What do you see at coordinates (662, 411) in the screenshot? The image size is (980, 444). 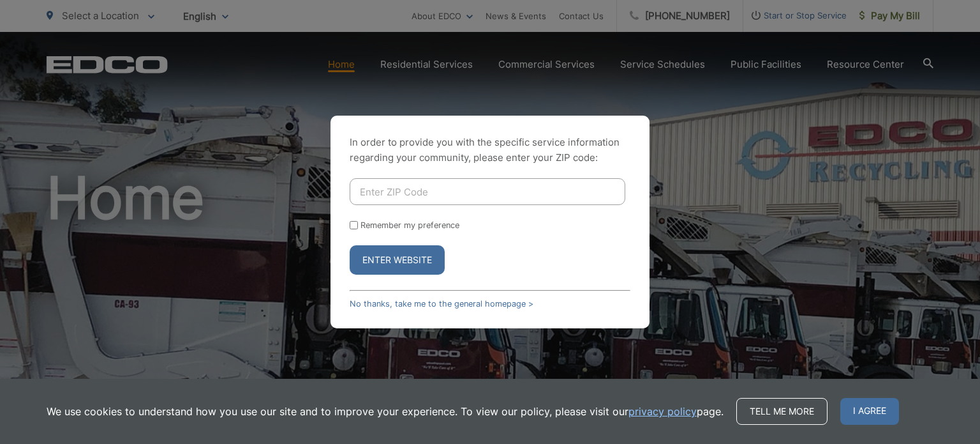 I see `a: privacy policy` at bounding box center [662, 411].